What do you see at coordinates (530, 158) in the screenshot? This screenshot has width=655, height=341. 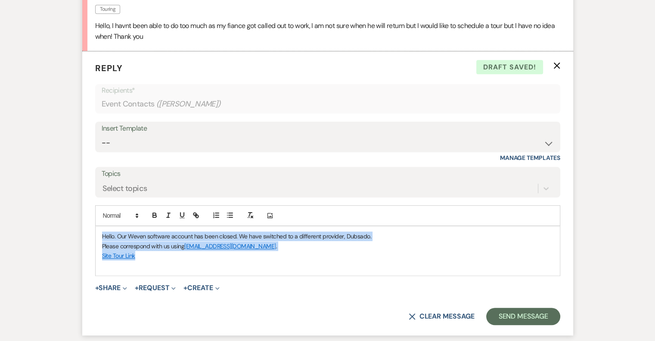 I see `a: Manage Templates` at bounding box center [530, 158].